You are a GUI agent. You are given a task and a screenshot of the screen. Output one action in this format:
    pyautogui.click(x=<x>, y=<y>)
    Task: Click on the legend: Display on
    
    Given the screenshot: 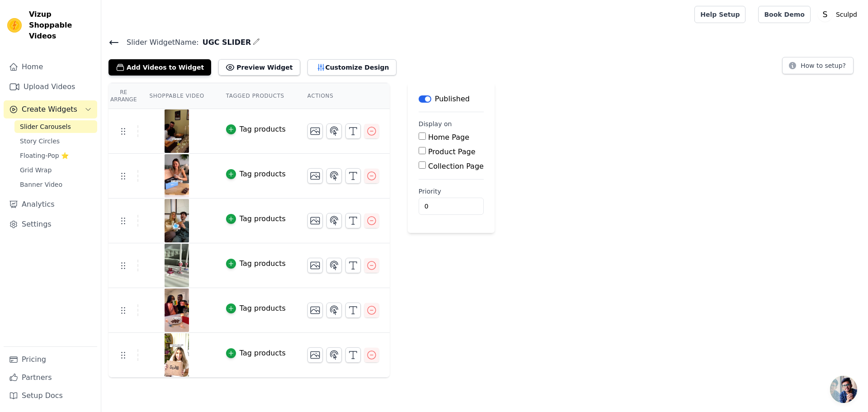 What is the action you would take?
    pyautogui.click(x=436, y=124)
    